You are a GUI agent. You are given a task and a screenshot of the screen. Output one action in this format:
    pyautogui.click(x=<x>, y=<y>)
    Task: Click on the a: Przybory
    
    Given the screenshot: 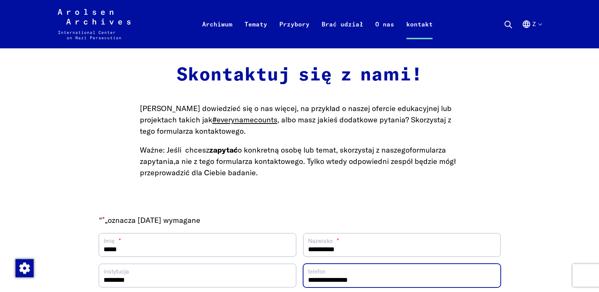 What is the action you would take?
    pyautogui.click(x=294, y=33)
    